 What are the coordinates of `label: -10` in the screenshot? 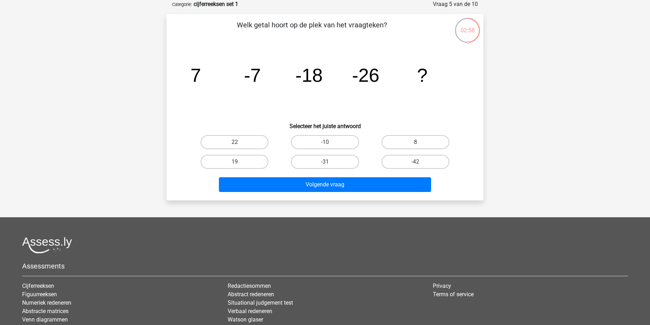 It's located at (325, 142).